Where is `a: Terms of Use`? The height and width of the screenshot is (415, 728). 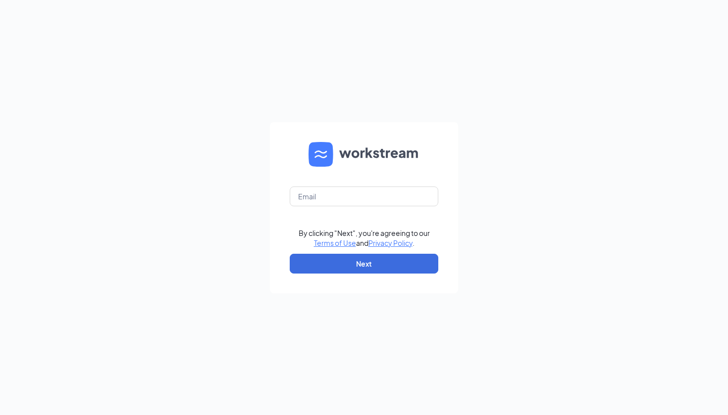 a: Terms of Use is located at coordinates (335, 243).